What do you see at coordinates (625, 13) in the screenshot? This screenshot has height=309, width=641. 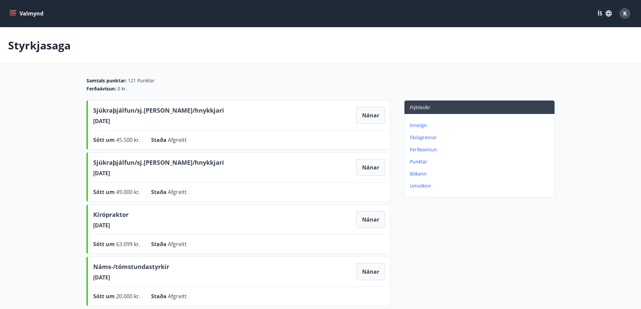 I see `span: K` at bounding box center [625, 13].